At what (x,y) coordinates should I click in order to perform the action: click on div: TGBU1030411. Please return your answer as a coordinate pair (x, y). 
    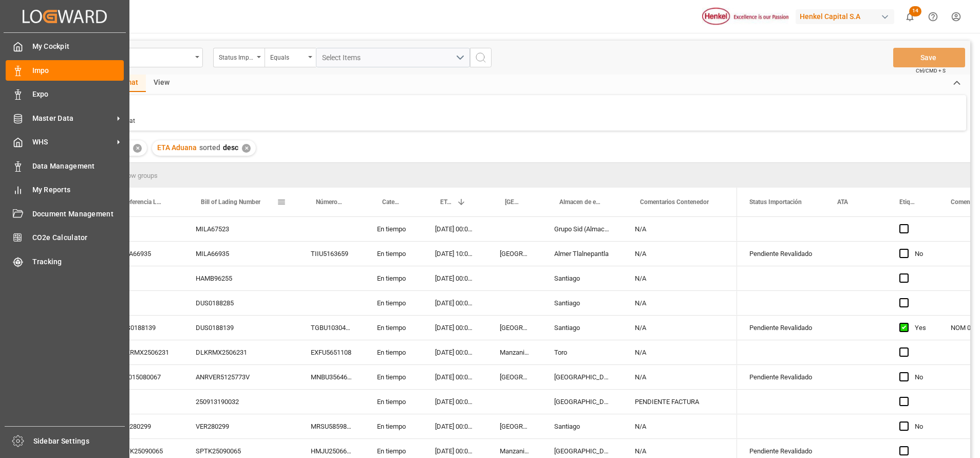
    Looking at the image, I should click on (331, 327).